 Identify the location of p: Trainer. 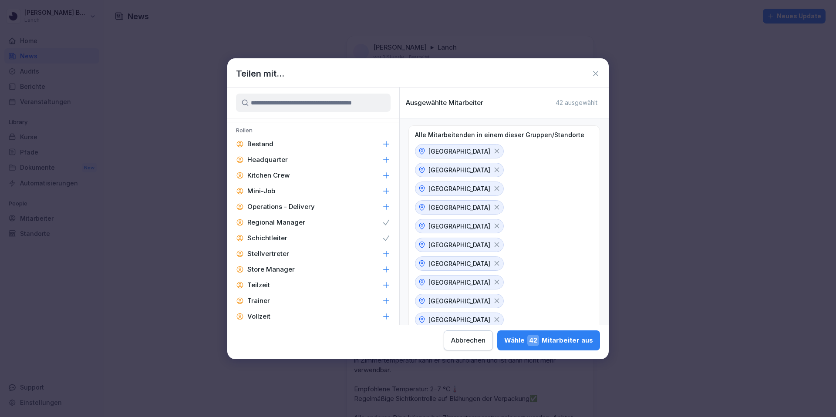
(259, 301).